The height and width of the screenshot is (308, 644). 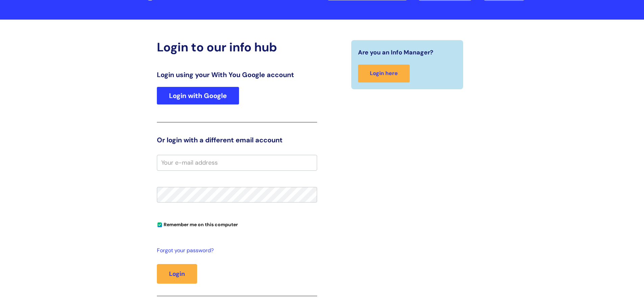 What do you see at coordinates (177, 274) in the screenshot?
I see `button: Login` at bounding box center [177, 274].